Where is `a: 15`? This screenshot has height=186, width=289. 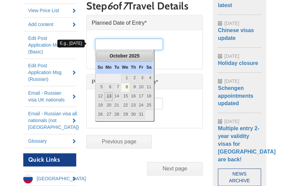
a: 15 is located at coordinates (125, 96).